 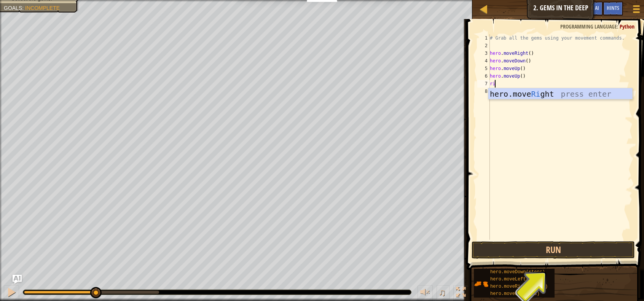 I want to click on button: Ctrl + P: Pause, so click(x=11, y=293).